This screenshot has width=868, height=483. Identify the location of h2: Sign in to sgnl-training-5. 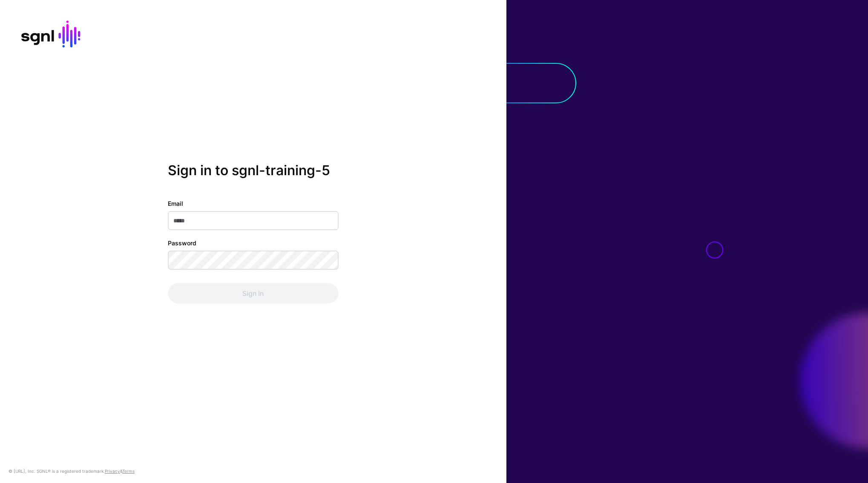
(253, 170).